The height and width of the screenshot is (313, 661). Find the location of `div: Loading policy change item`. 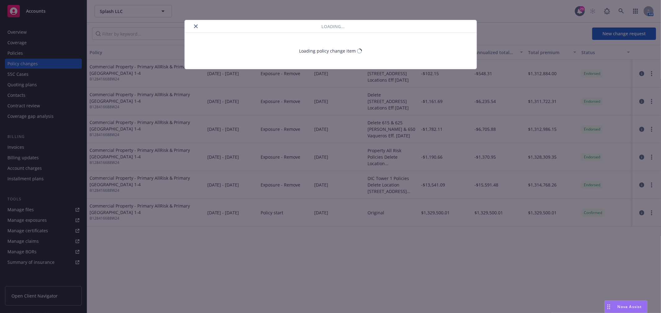

div: Loading policy change item is located at coordinates (327, 51).